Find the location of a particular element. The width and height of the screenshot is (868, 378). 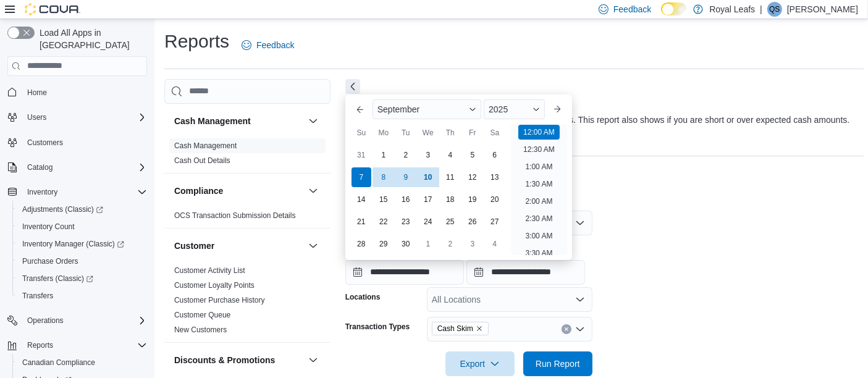

div: Tu is located at coordinates (406, 133).